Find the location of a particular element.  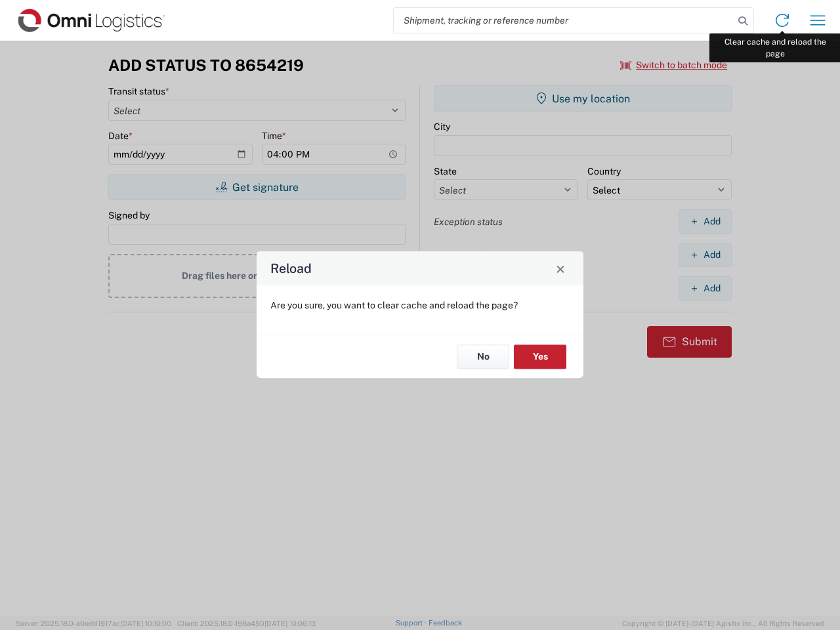

button: Yes is located at coordinates (540, 356).